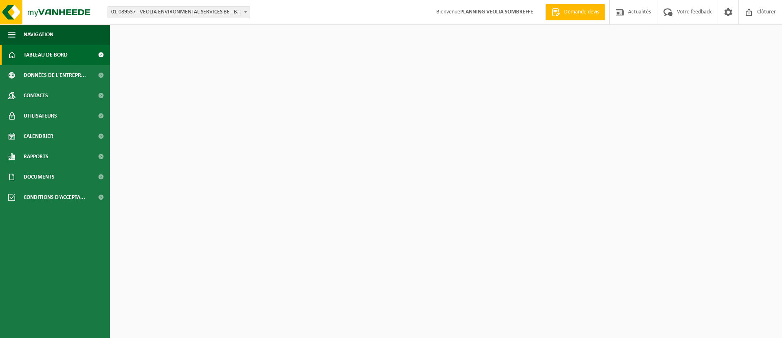  Describe the element at coordinates (38, 35) in the screenshot. I see `span: Navigation` at that location.